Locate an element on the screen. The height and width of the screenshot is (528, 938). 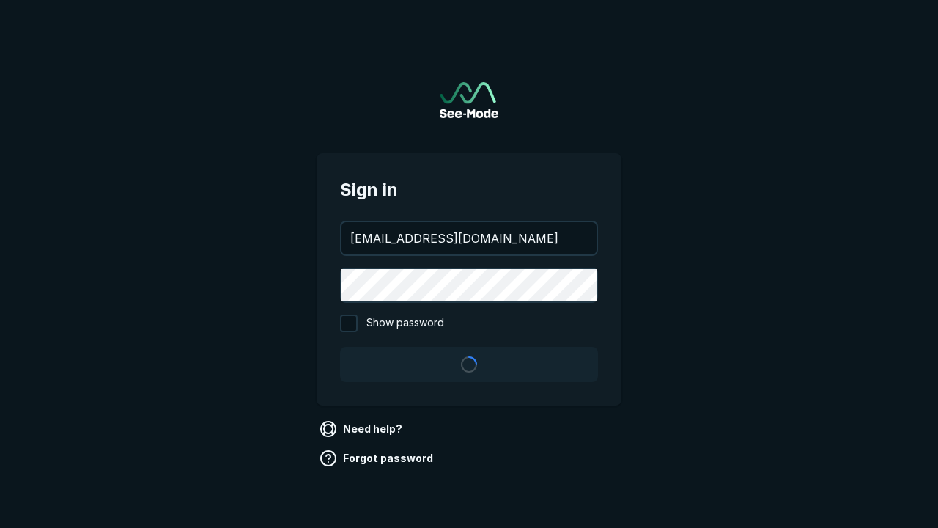
a: Forgot password is located at coordinates (378, 458).